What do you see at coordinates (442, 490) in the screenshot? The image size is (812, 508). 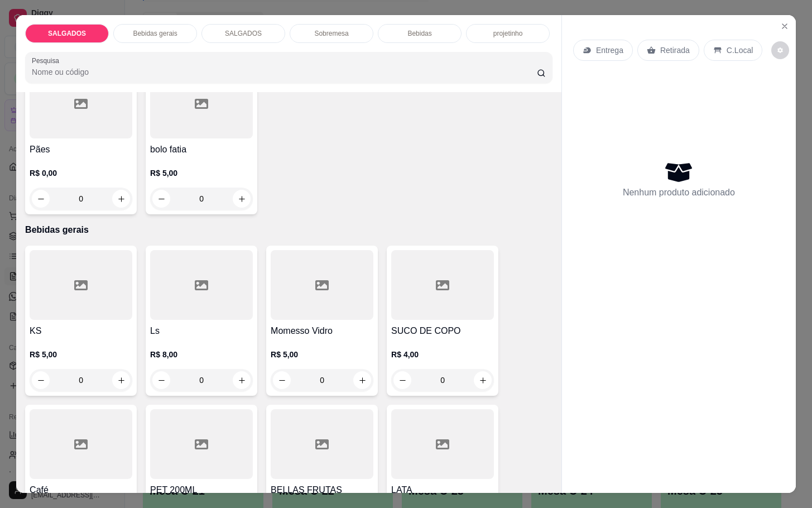 I see `h4: LATA` at bounding box center [442, 490].